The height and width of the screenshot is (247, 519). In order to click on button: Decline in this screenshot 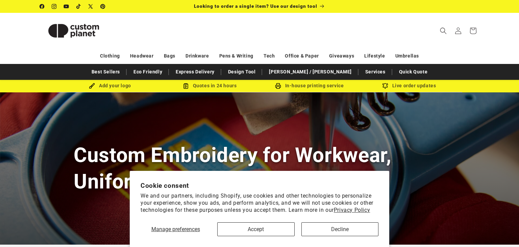, I will do `click(340, 229)`.